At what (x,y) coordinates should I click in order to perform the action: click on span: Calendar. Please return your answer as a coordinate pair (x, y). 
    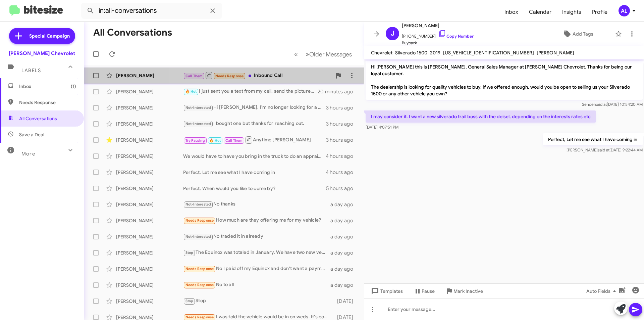
    Looking at the image, I should click on (540, 12).